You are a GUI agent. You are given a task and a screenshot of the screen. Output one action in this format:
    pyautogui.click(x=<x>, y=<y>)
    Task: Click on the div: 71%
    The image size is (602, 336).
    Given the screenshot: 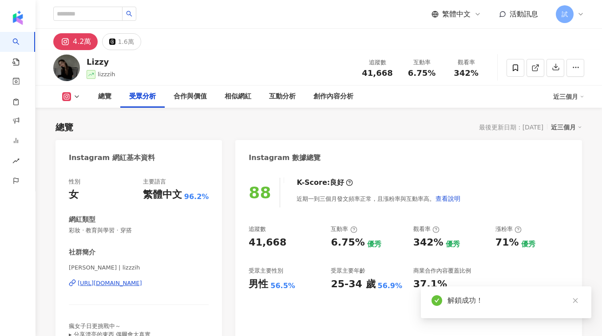 What is the action you would take?
    pyautogui.click(x=507, y=243)
    